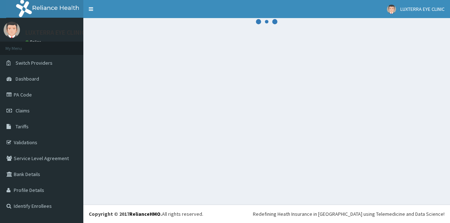 This screenshot has width=450, height=223. I want to click on svg: audio-loading, so click(266, 22).